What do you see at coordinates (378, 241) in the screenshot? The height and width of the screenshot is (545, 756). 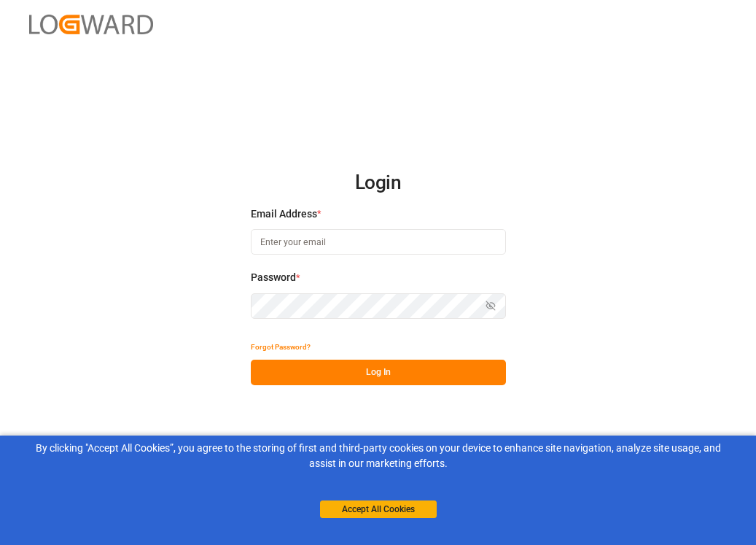 I see `input: Enter your email` at bounding box center [378, 241].